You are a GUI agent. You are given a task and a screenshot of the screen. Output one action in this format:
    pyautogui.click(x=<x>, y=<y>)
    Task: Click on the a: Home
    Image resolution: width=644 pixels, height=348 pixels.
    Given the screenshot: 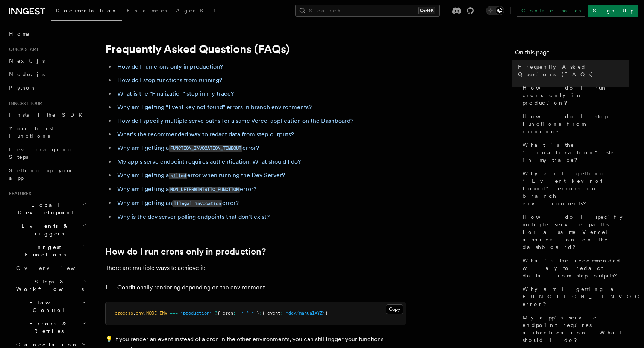 What is the action you would take?
    pyautogui.click(x=47, y=34)
    